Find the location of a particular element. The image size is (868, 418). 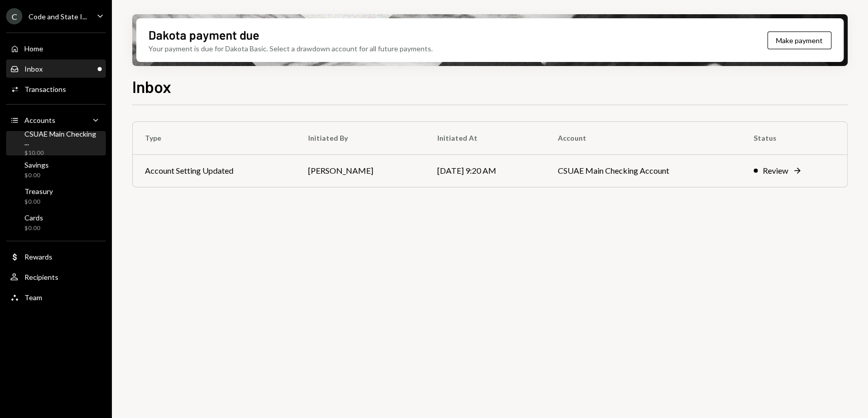

a: Treasury$0.00 is located at coordinates (56, 196).